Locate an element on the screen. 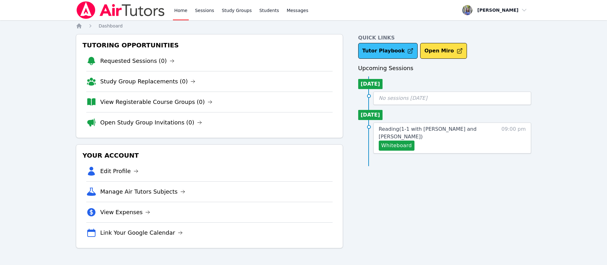 This screenshot has width=607, height=265. a: Link Your Google Calendar is located at coordinates (141, 233).